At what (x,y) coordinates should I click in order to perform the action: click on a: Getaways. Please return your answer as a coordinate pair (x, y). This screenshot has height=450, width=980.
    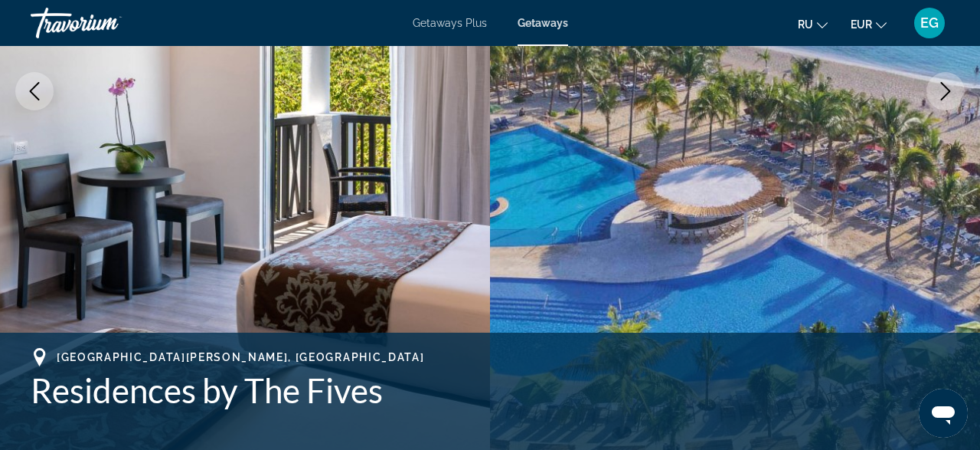
    Looking at the image, I should click on (543, 23).